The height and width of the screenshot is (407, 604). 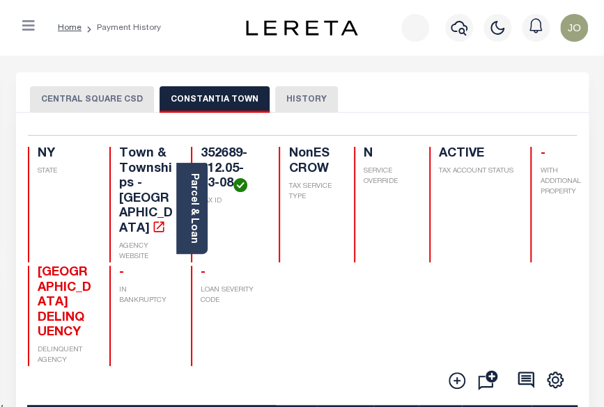 What do you see at coordinates (70, 28) in the screenshot?
I see `a: Home` at bounding box center [70, 28].